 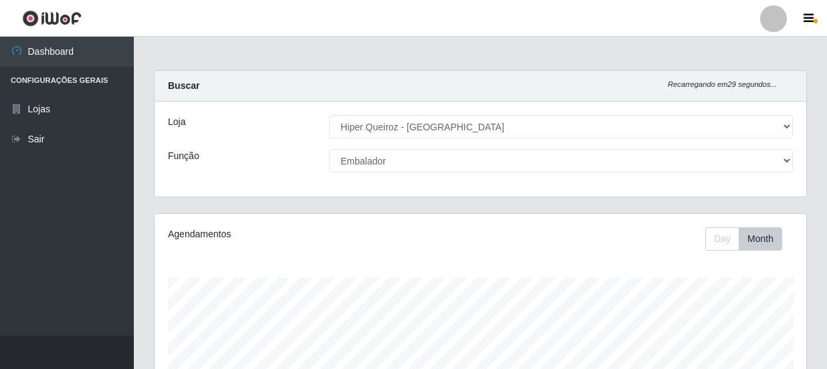 What do you see at coordinates (183, 86) in the screenshot?
I see `strong: Buscar` at bounding box center [183, 86].